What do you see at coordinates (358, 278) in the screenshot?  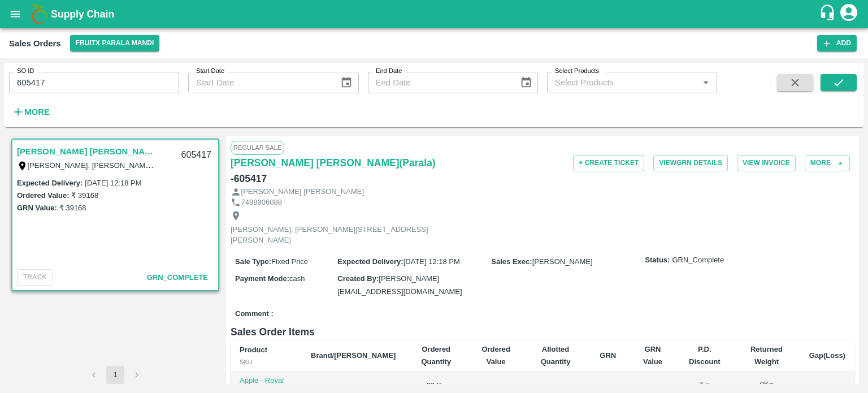 I see `label: Created By :` at bounding box center [358, 278].